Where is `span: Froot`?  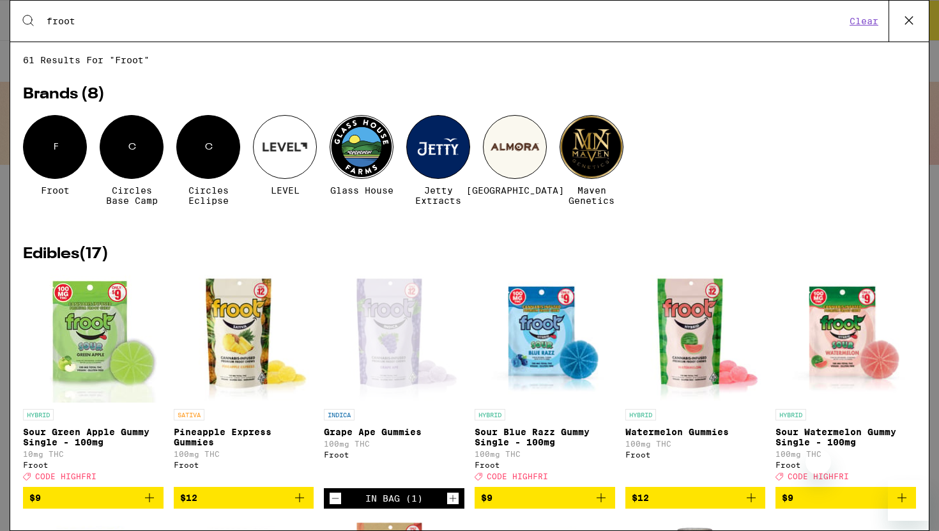 span: Froot is located at coordinates (55, 190).